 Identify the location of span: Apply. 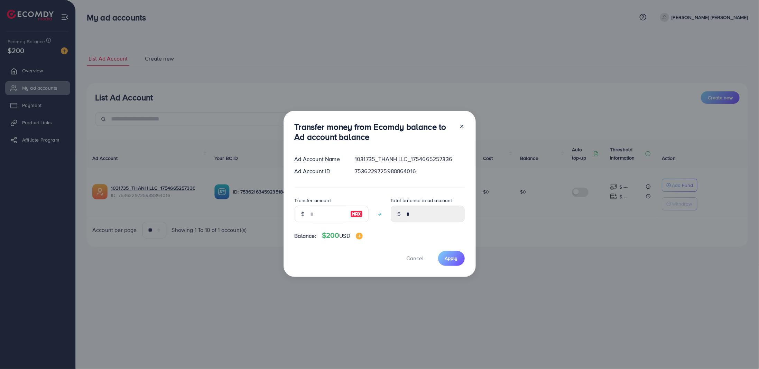
(451, 258).